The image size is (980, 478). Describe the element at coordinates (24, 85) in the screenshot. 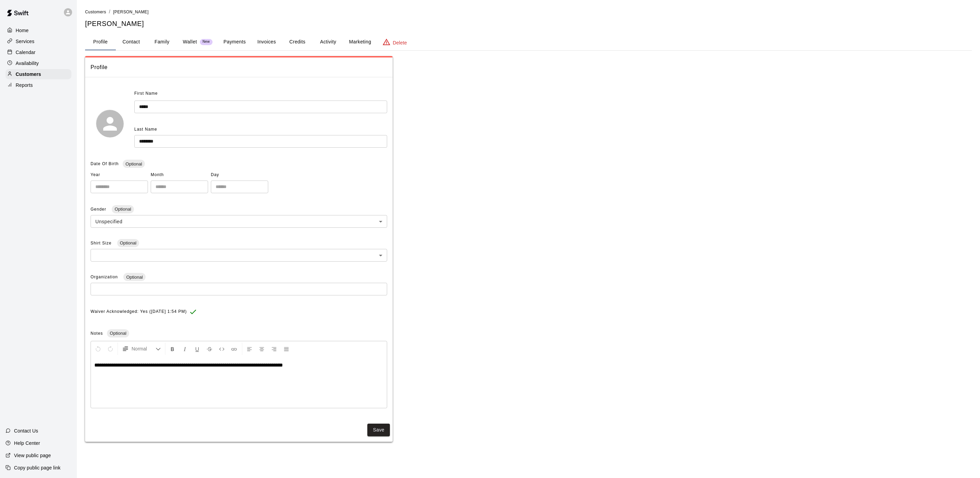

I see `p: Reports` at that location.